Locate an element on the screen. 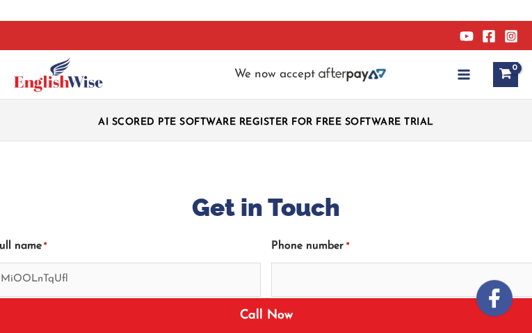 This screenshot has height=333, width=532. a: Call Now is located at coordinates (266, 315).